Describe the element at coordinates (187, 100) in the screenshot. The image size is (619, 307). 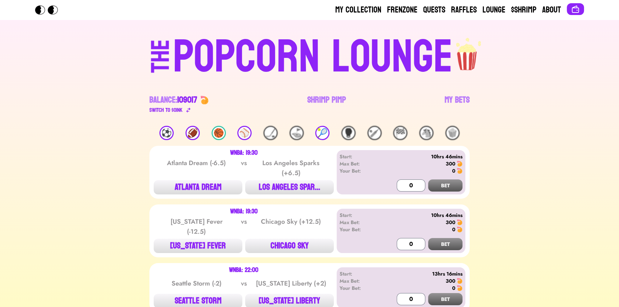
I see `span: 109017` at that location.